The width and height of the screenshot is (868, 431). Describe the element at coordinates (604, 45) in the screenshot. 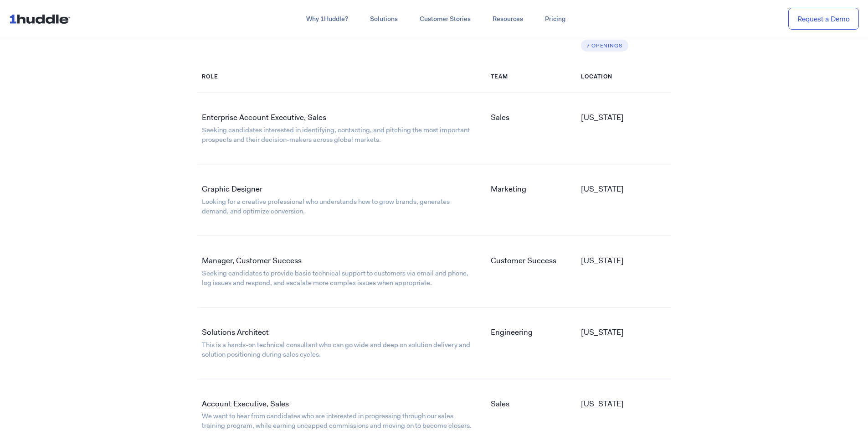

I see `h6: 7 openings` at that location.